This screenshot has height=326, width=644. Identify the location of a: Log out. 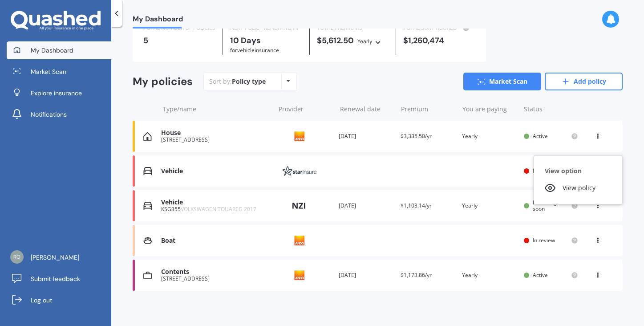
(59, 300).